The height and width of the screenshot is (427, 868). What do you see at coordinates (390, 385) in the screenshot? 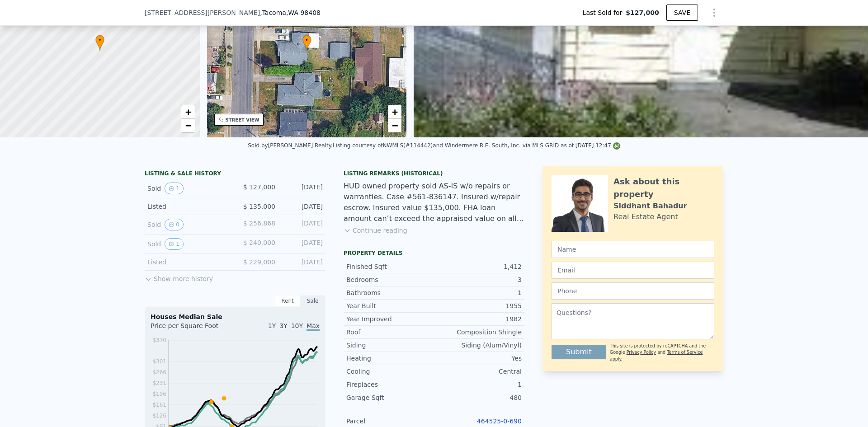
I see `div: Fireplaces` at bounding box center [390, 385].